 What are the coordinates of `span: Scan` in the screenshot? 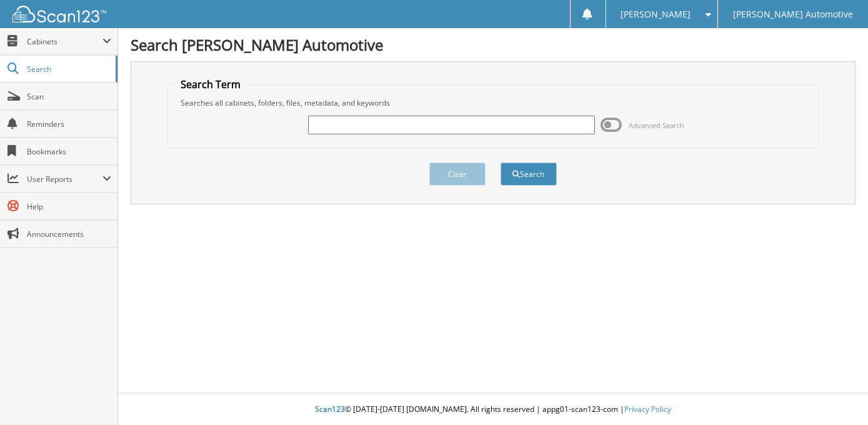 It's located at (69, 96).